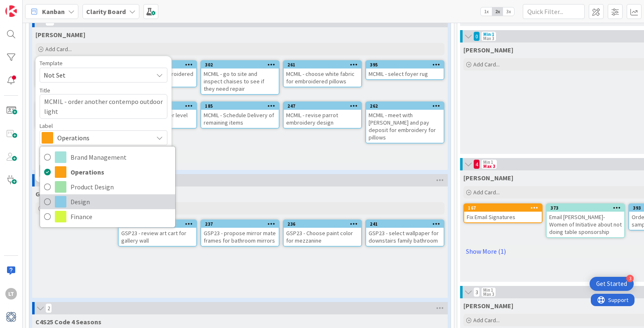 This screenshot has height=328, width=644. I want to click on label: Title, so click(45, 90).